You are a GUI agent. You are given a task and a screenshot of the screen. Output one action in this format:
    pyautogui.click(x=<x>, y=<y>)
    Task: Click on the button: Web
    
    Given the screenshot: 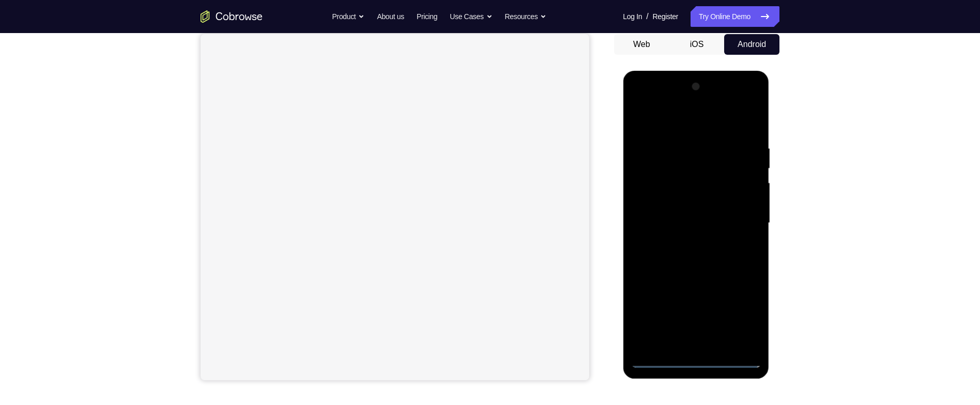 What is the action you would take?
    pyautogui.click(x=642, y=44)
    